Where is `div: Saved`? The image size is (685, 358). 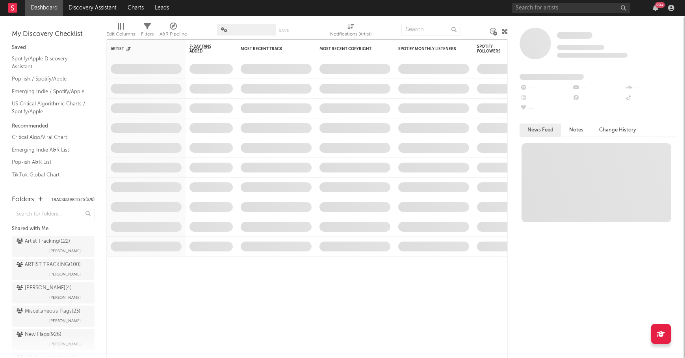
div: Saved is located at coordinates (53, 48).